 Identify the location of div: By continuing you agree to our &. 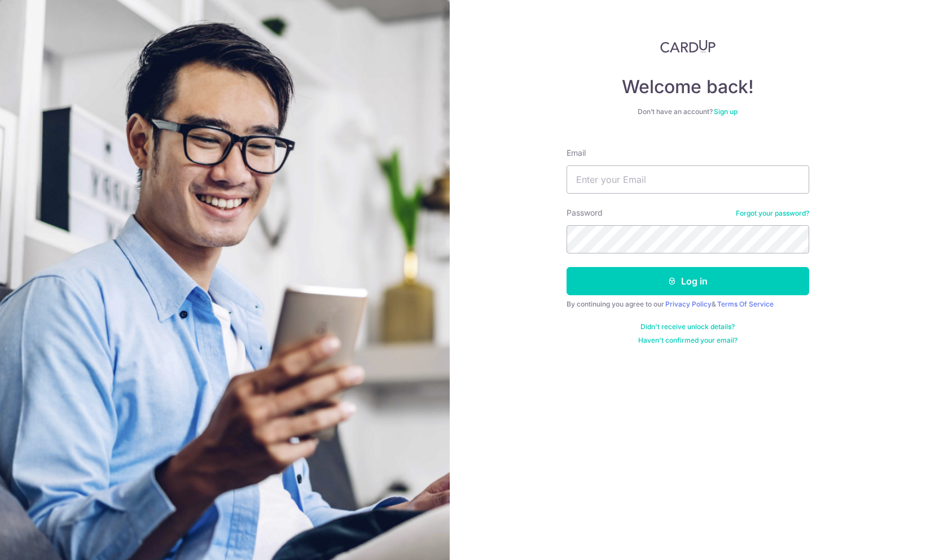
(687, 304).